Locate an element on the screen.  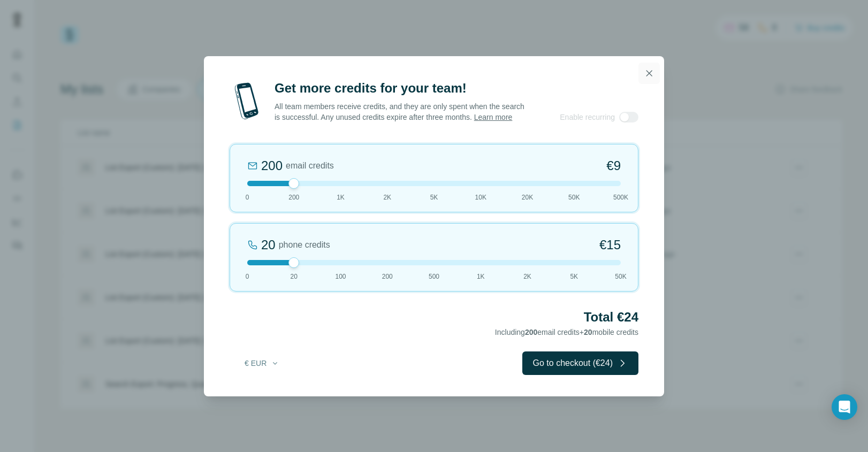
span: email credits is located at coordinates (310, 166).